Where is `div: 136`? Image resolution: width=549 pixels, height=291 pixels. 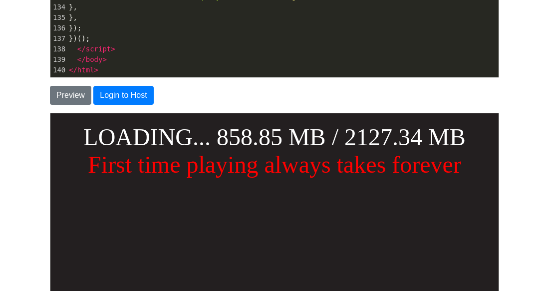
div: 136 is located at coordinates (58, 28).